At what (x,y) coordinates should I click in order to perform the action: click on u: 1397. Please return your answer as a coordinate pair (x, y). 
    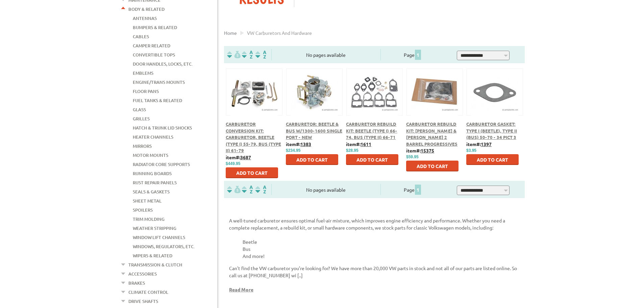
    Looking at the image, I should click on (486, 144).